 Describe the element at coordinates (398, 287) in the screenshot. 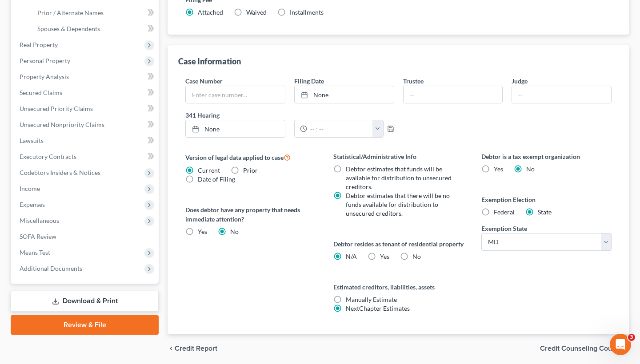

I see `label: Estimated creditors, liabilities, assets` at that location.